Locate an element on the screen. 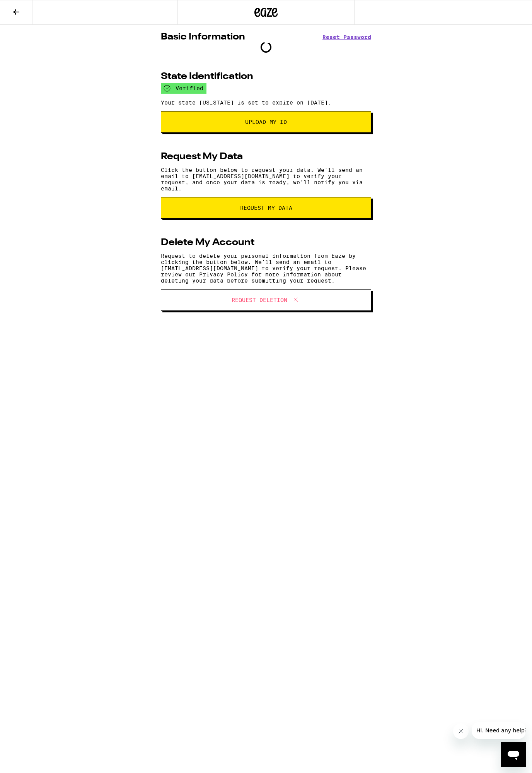 This screenshot has width=532, height=773. span: Request Deletion is located at coordinates (260, 300).